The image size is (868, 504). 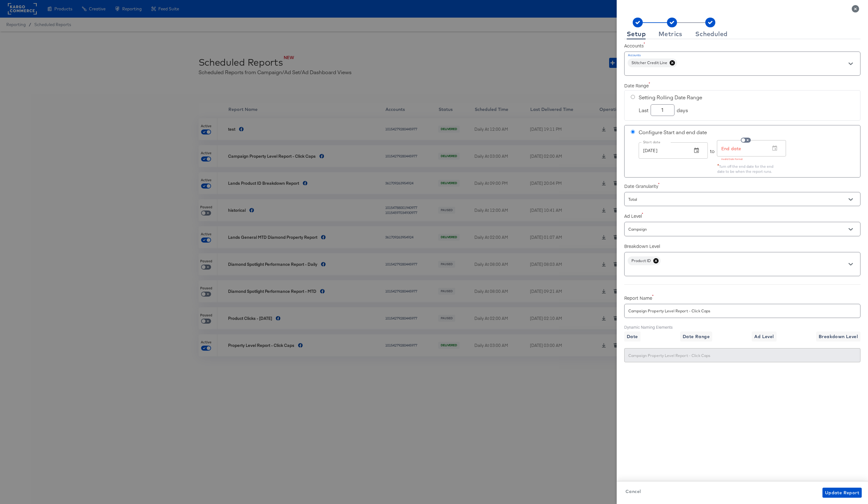 I want to click on div: Metrics, so click(x=671, y=34).